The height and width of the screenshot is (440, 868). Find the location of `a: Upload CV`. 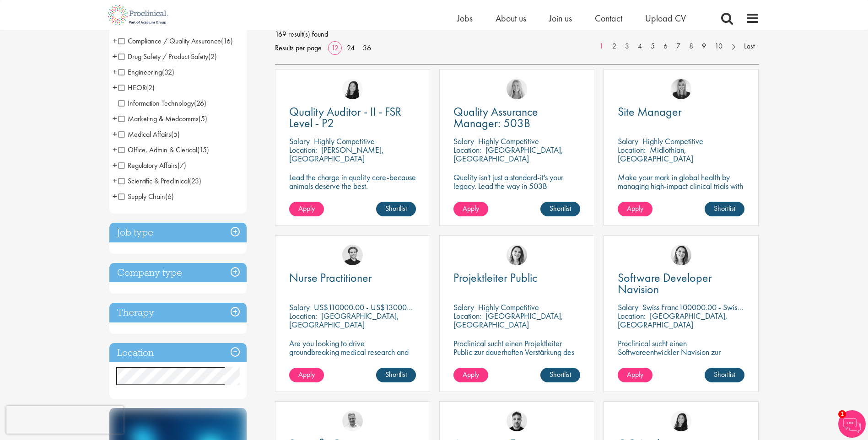

a: Upload CV is located at coordinates (665, 18).